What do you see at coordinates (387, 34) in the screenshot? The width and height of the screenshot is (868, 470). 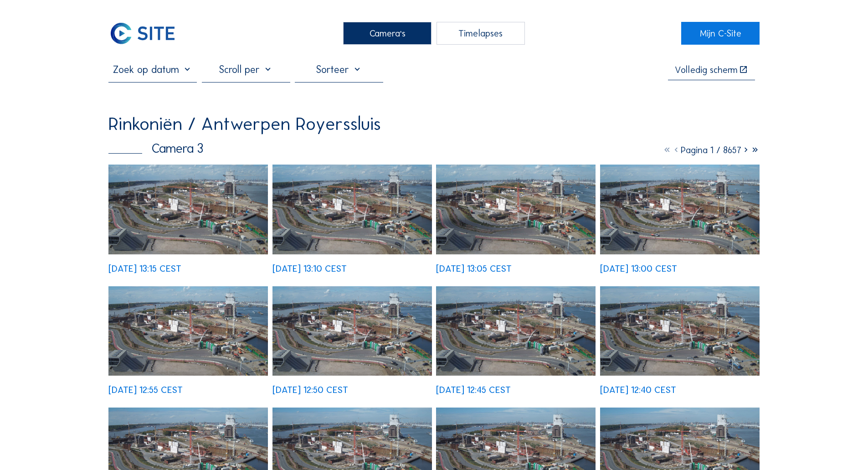 I see `div: Camera's` at bounding box center [387, 34].